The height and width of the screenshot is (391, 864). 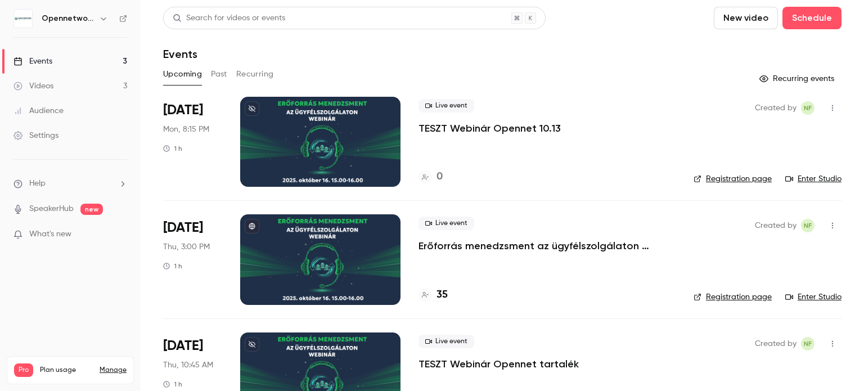 What do you see at coordinates (23, 19) in the screenshot?
I see `img: Opennetworks Kft.` at bounding box center [23, 19].